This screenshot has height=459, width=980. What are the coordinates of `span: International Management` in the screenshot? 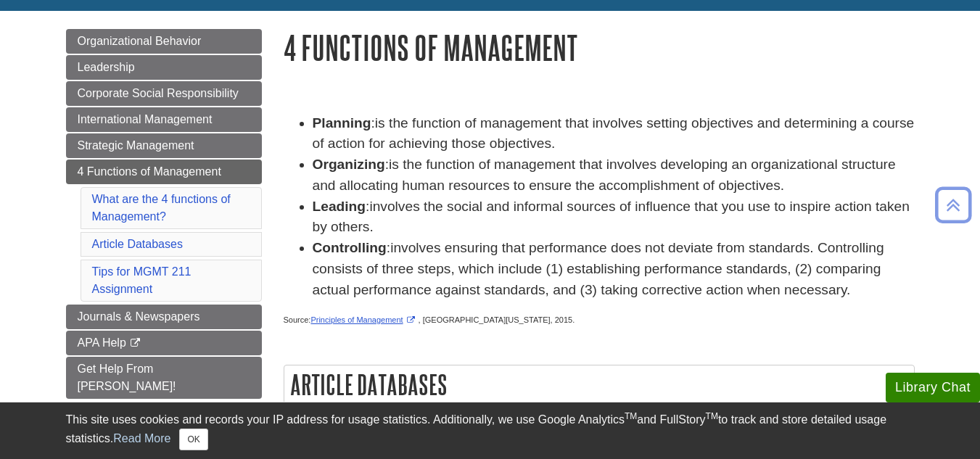 It's located at (145, 119).